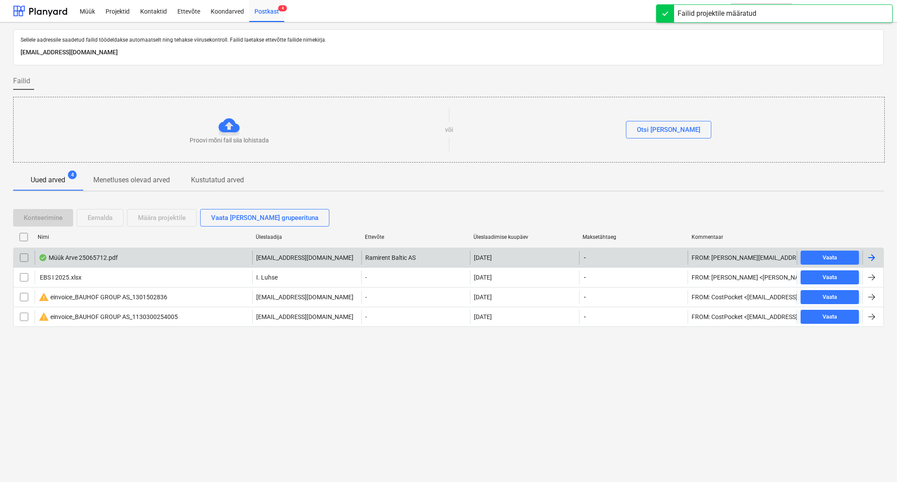 The height and width of the screenshot is (482, 897). I want to click on span: Failid, so click(21, 81).